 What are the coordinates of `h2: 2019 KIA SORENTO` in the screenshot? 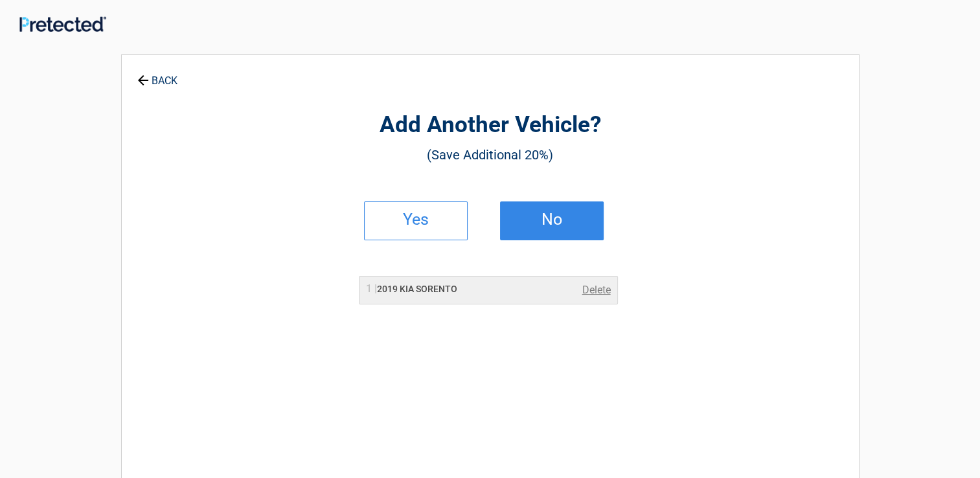 It's located at (411, 289).